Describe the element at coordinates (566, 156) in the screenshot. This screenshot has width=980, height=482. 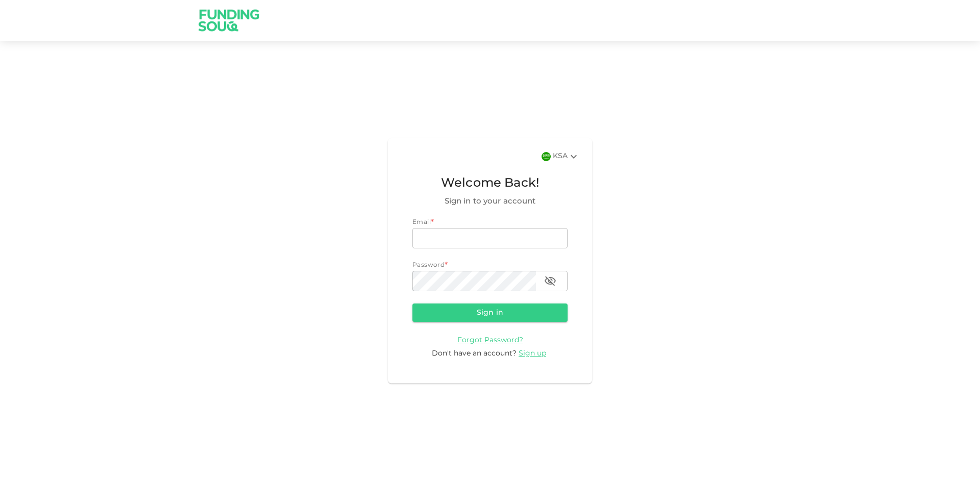
I see `div: KSA` at that location.